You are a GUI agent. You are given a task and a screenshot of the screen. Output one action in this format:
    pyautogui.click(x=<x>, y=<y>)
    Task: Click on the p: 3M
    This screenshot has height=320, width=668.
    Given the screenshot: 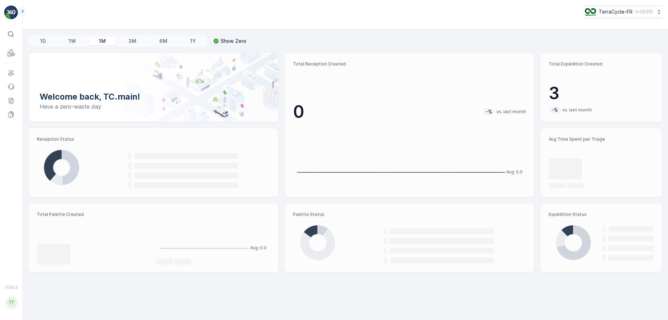 What is the action you would take?
    pyautogui.click(x=132, y=41)
    